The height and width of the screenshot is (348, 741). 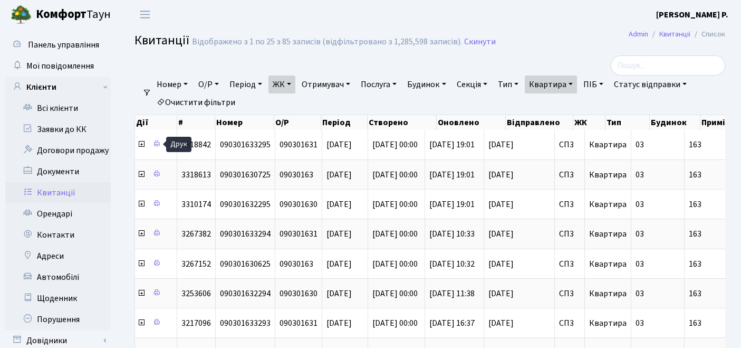 What do you see at coordinates (246, 84) in the screenshot?
I see `a: Період` at bounding box center [246, 84].